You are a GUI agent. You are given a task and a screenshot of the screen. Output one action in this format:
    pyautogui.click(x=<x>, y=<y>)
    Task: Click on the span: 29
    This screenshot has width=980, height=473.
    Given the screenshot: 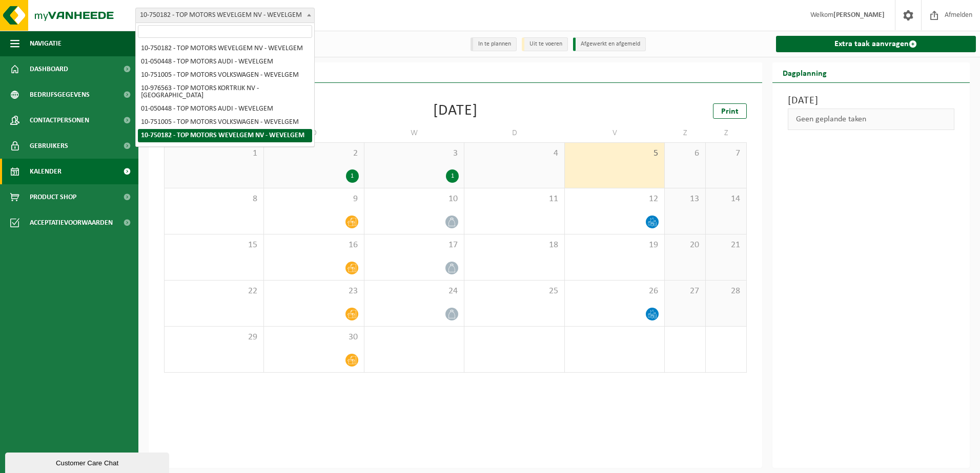 What is the action you would take?
    pyautogui.click(x=214, y=338)
    